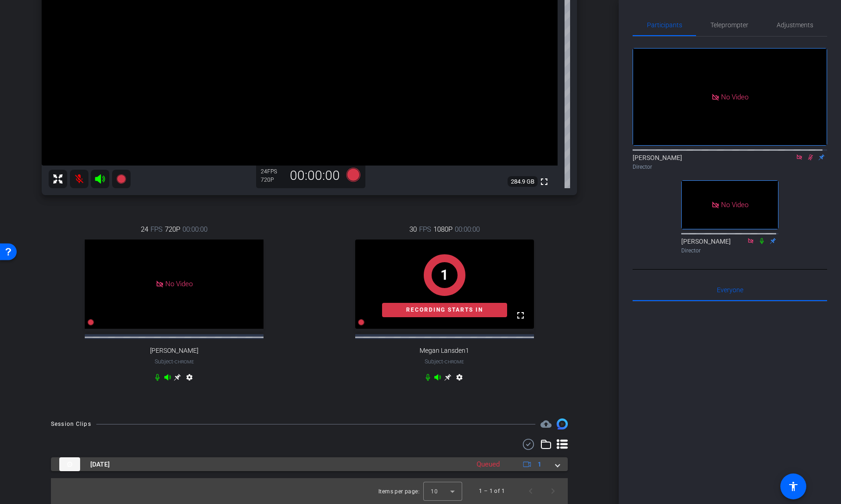 The height and width of the screenshot is (504, 841). I want to click on div: 1, so click(444, 275).